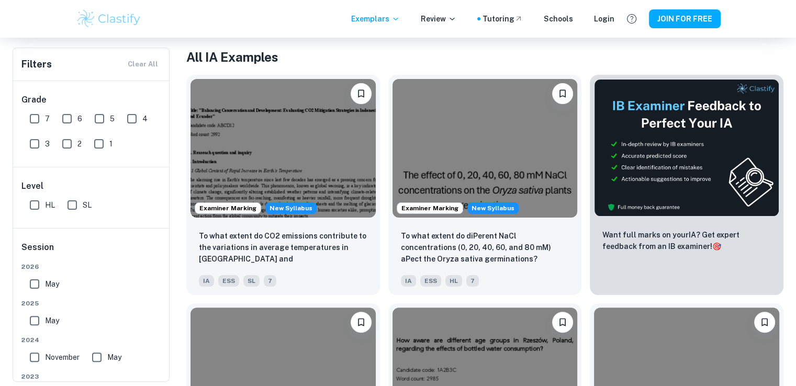 This screenshot has height=386, width=796. I want to click on span: 4, so click(145, 119).